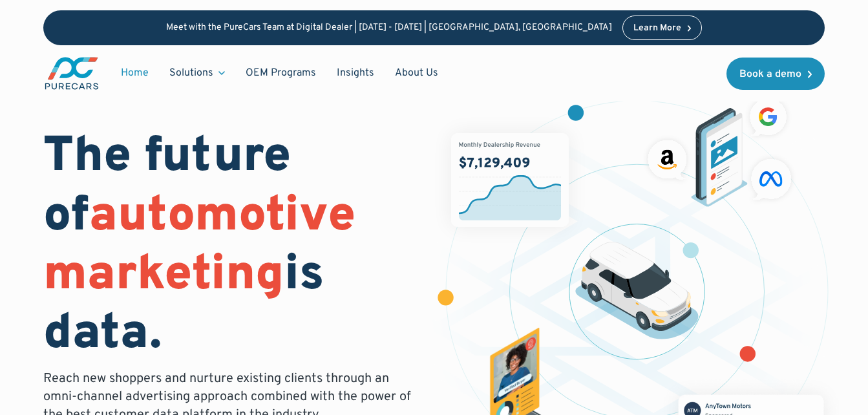  What do you see at coordinates (231, 246) in the screenshot?
I see `h1: The future of is data.` at bounding box center [231, 246].